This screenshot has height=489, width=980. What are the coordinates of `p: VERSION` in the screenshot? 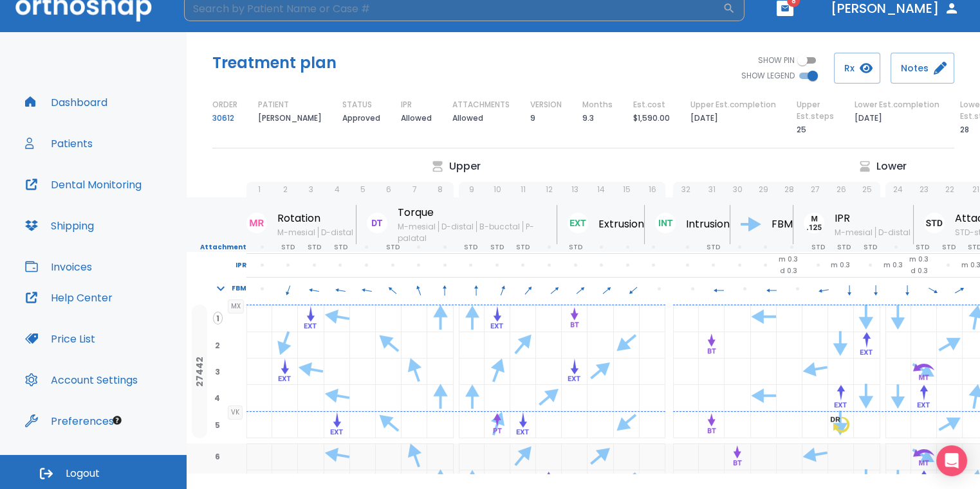 It's located at (545, 105).